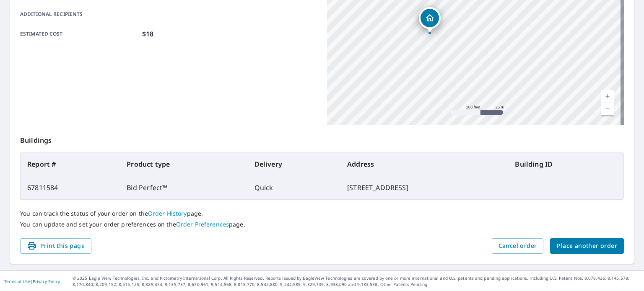  What do you see at coordinates (608, 109) in the screenshot?
I see `a: Current Level 18, Zoom Out` at bounding box center [608, 109].